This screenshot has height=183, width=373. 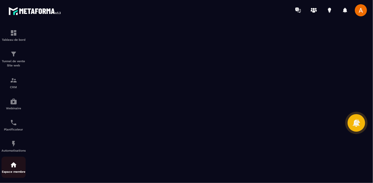 What do you see at coordinates (14, 83) in the screenshot?
I see `a: formationformationCRM` at bounding box center [14, 83].